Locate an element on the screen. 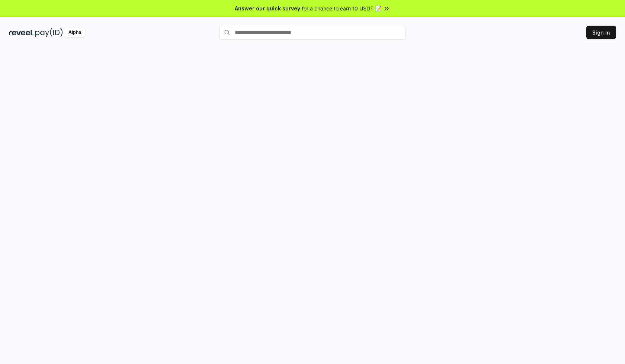 The height and width of the screenshot is (364, 625). span: Answer our quick survey is located at coordinates (268, 8).